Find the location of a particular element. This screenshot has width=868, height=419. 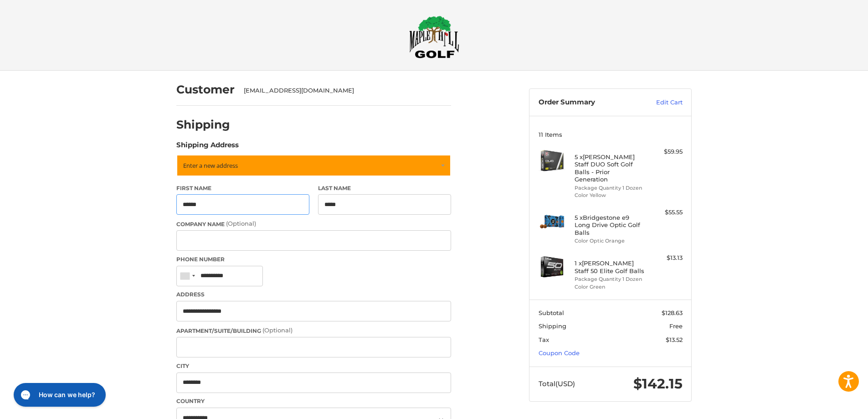

label: Address is located at coordinates (313, 294).